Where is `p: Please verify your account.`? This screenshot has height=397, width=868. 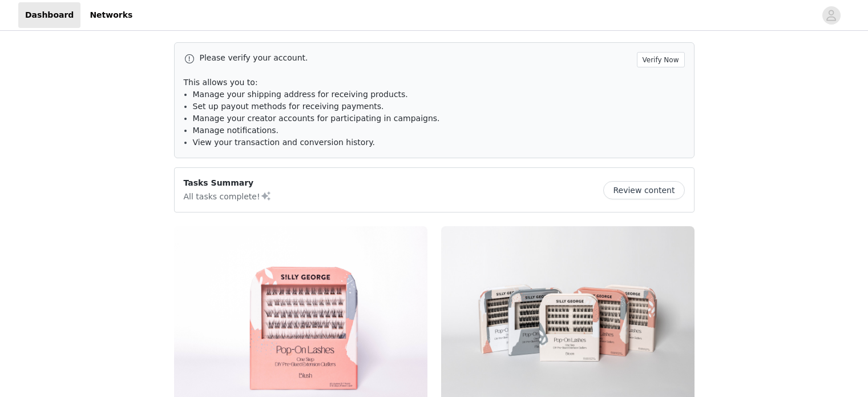
p: Please verify your account. is located at coordinates (416, 58).